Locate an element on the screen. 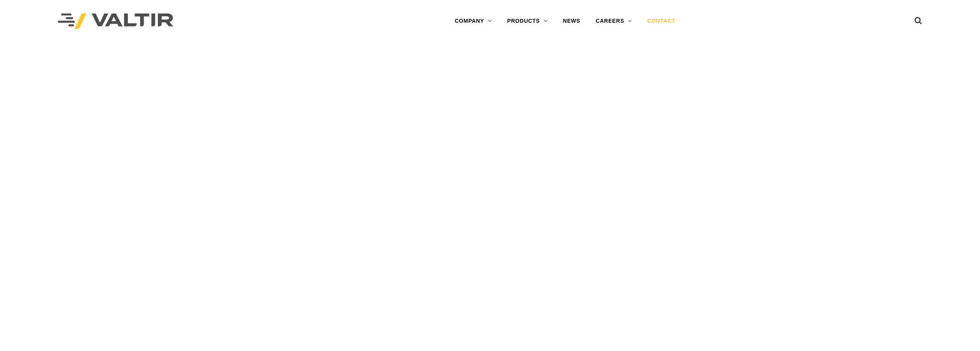  a: NEWS is located at coordinates (572, 21).